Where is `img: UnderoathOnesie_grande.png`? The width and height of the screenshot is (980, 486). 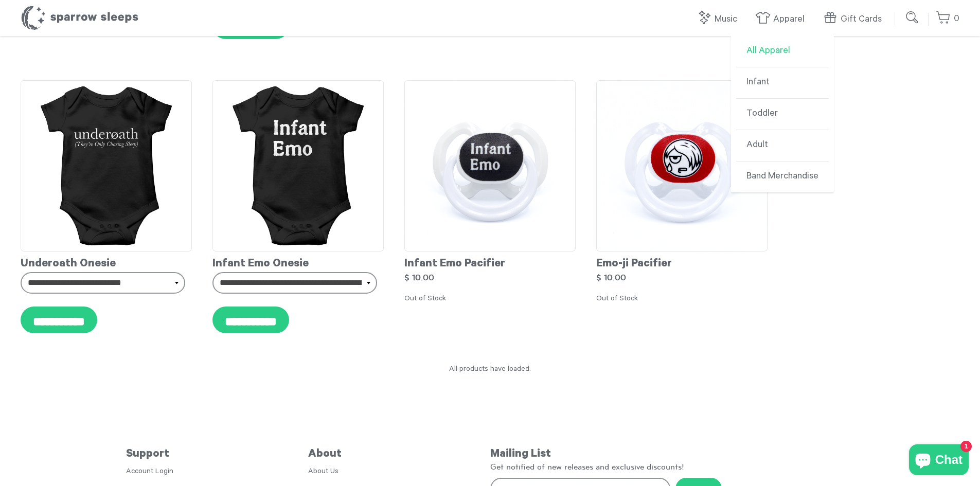
img: UnderoathOnesie_grande.png is located at coordinates (106, 166).